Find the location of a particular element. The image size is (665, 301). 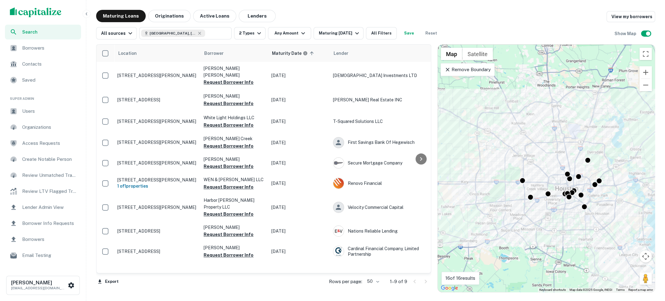

span: Search is located at coordinates (50, 32).